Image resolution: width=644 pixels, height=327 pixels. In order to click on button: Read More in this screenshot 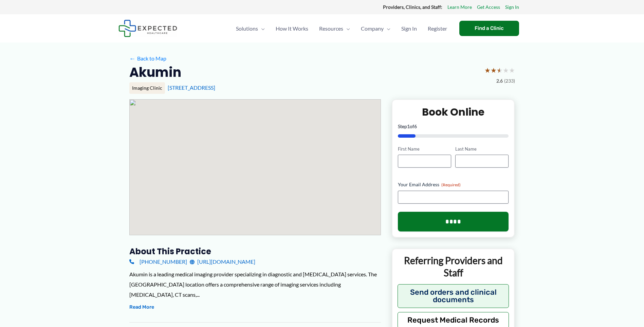, I will do `click(142, 307)`.